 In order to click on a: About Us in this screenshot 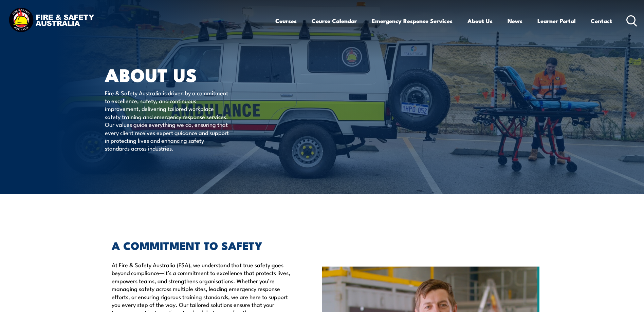, I will do `click(480, 20)`.